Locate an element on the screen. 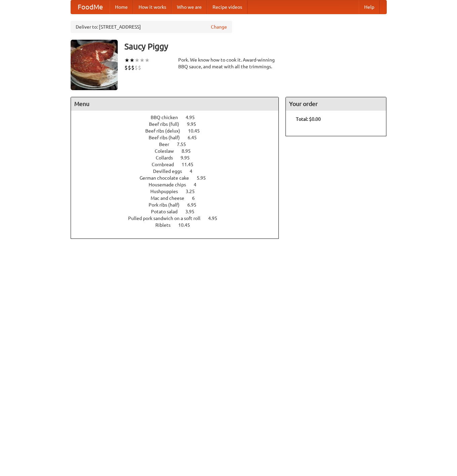 The width and height of the screenshot is (457, 476). span: Beef ribs (delux) is located at coordinates (166, 131).